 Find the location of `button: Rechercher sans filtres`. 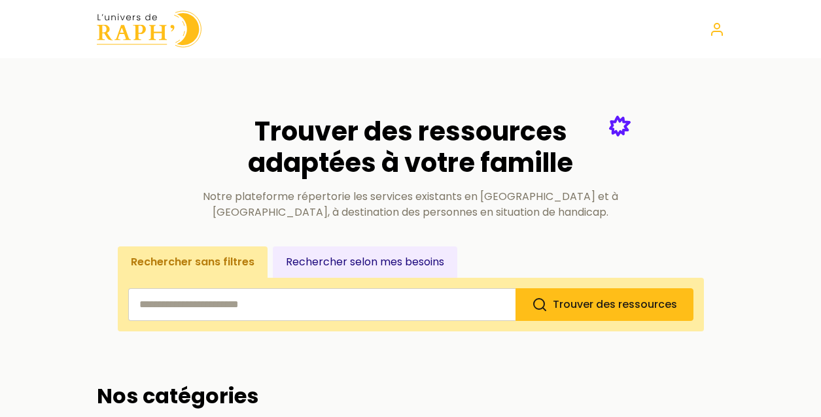

button: Rechercher sans filtres is located at coordinates (192, 262).